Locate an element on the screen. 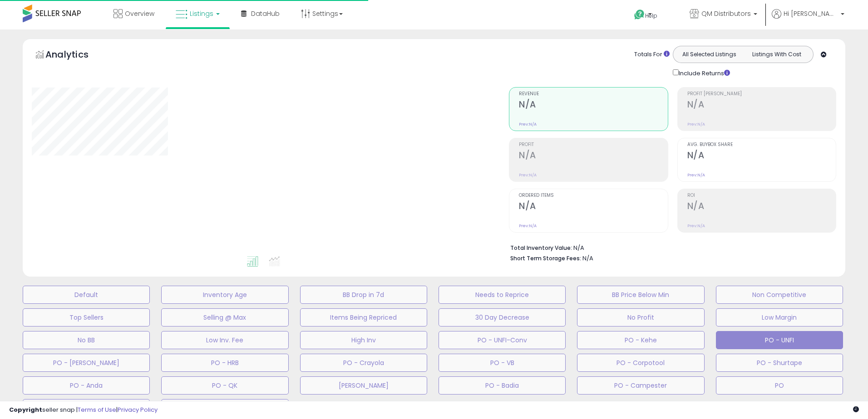 Image resolution: width=868 pixels, height=419 pixels. i: Get Help is located at coordinates (639, 14).